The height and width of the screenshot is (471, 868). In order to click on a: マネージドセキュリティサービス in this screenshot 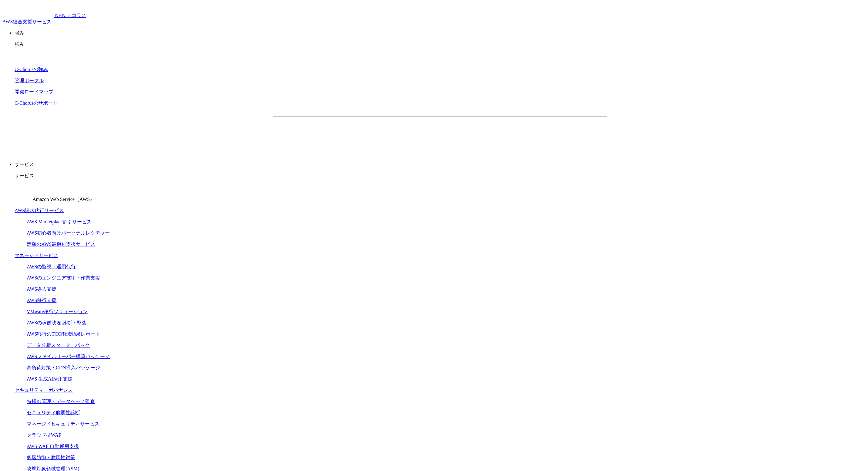, I will do `click(63, 424)`.